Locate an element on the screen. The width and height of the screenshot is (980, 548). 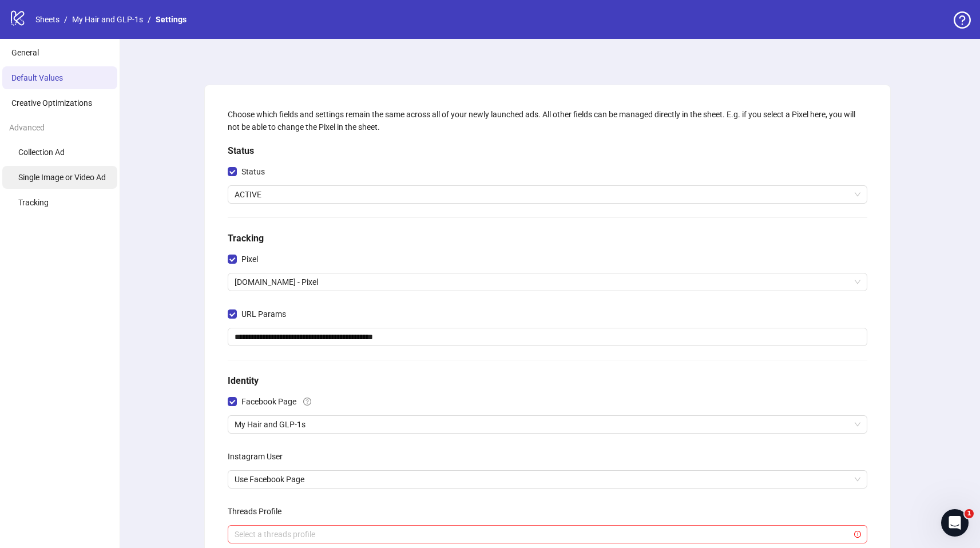
h5: Status is located at coordinates (547, 151).